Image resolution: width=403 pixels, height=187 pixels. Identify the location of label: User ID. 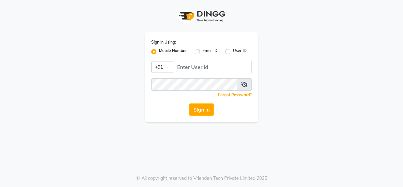
(240, 52).